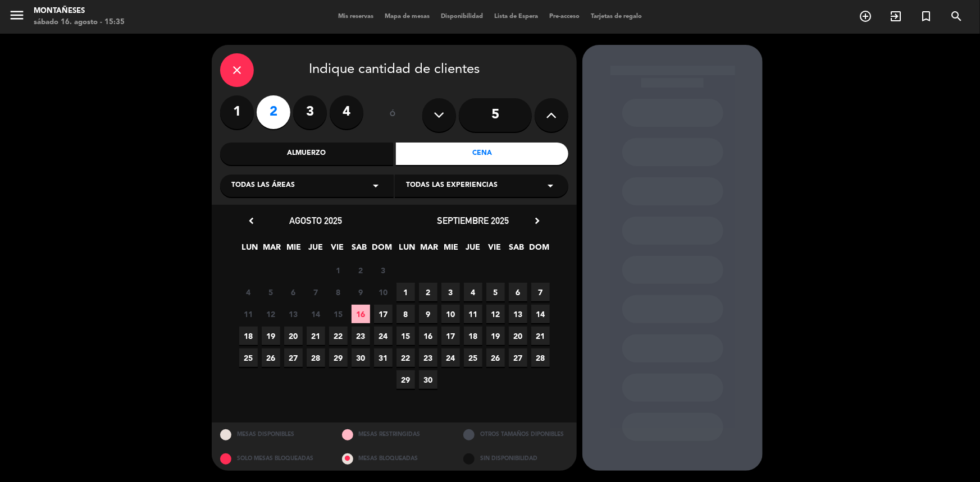 The width and height of the screenshot is (980, 482). What do you see at coordinates (237, 112) in the screenshot?
I see `label: 1` at bounding box center [237, 112].